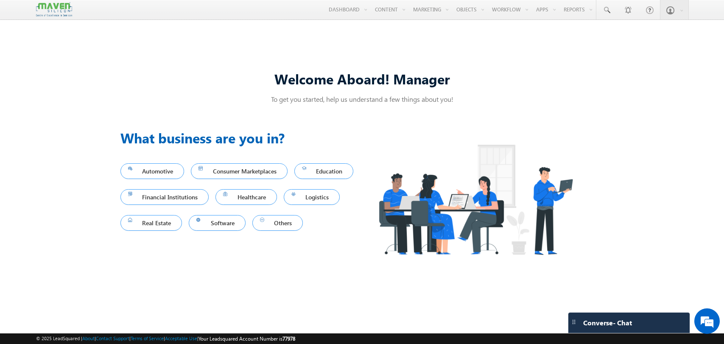 The image size is (724, 344). What do you see at coordinates (607, 323) in the screenshot?
I see `span: Converse - Chat` at bounding box center [607, 323].